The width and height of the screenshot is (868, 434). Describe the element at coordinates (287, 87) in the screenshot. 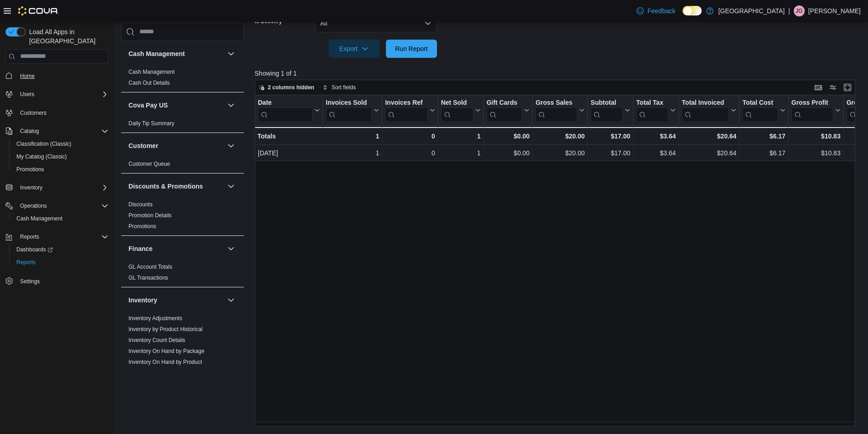

I see `button: 2 columns hidden` at that location.